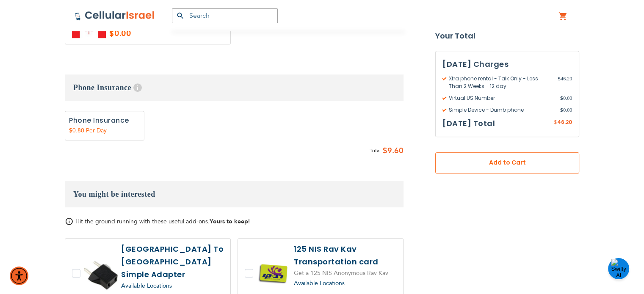  Describe the element at coordinates (507, 163) in the screenshot. I see `span: Add to Cart` at that location.